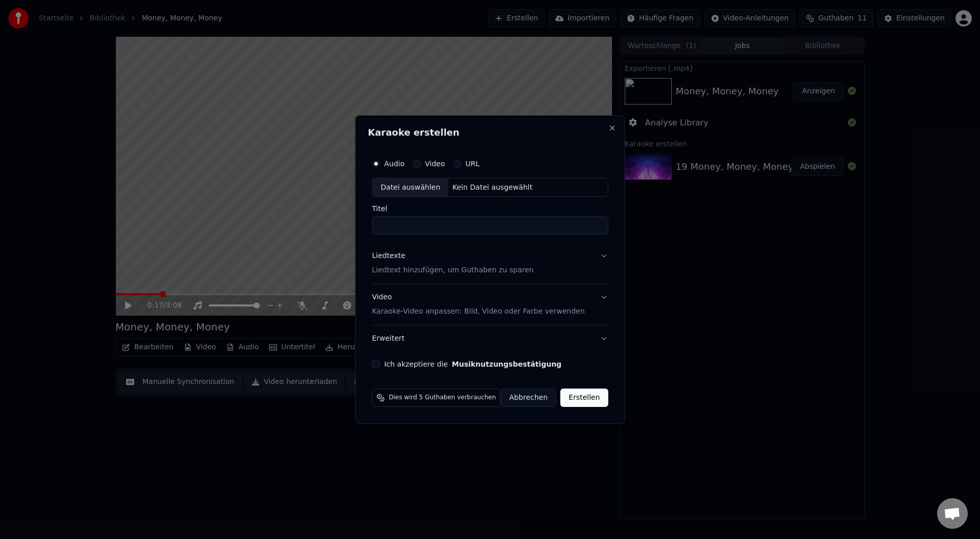 The width and height of the screenshot is (980, 539). What do you see at coordinates (490, 264) in the screenshot?
I see `button: LiedtexteLiedtext hinzufügen, um Guthaben zu sparen` at bounding box center [490, 264].